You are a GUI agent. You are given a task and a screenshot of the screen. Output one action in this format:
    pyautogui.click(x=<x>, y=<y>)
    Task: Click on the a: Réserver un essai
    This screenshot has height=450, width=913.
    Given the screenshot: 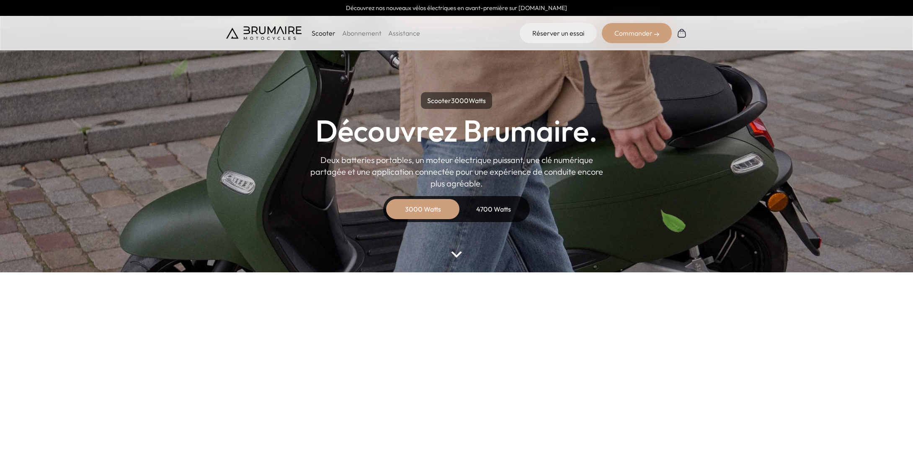 What is the action you would take?
    pyautogui.click(x=558, y=33)
    